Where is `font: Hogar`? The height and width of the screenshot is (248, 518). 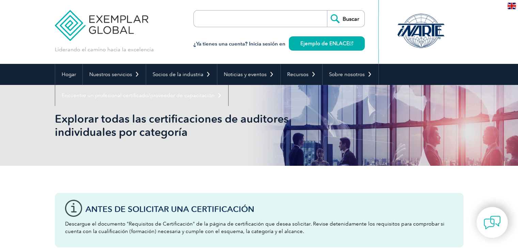
font: Hogar is located at coordinates (69, 75).